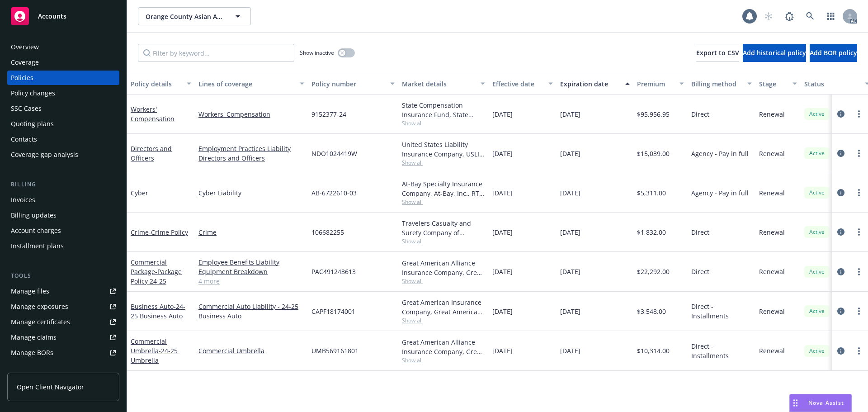  I want to click on a: Commercial Auto Liability - 24-25 Business Auto, so click(251, 311).